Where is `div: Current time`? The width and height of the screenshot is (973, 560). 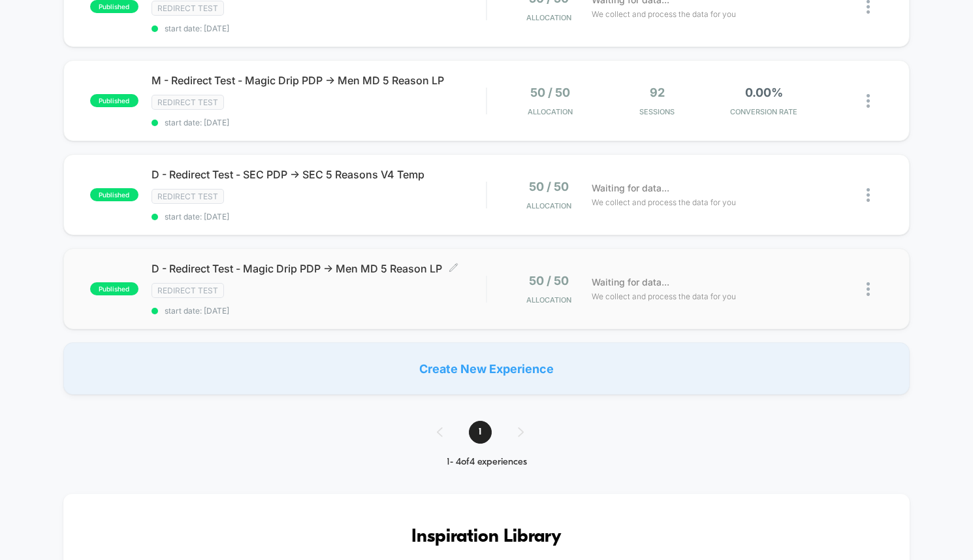
div: Current time is located at coordinates (362, 262).